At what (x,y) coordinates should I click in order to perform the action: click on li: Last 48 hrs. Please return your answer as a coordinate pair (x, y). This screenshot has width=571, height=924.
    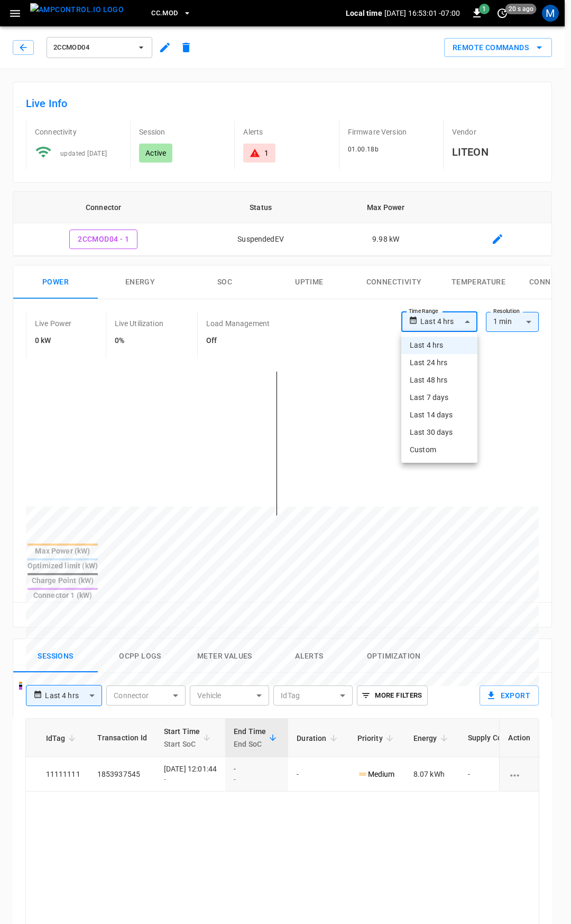
    Looking at the image, I should click on (439, 380).